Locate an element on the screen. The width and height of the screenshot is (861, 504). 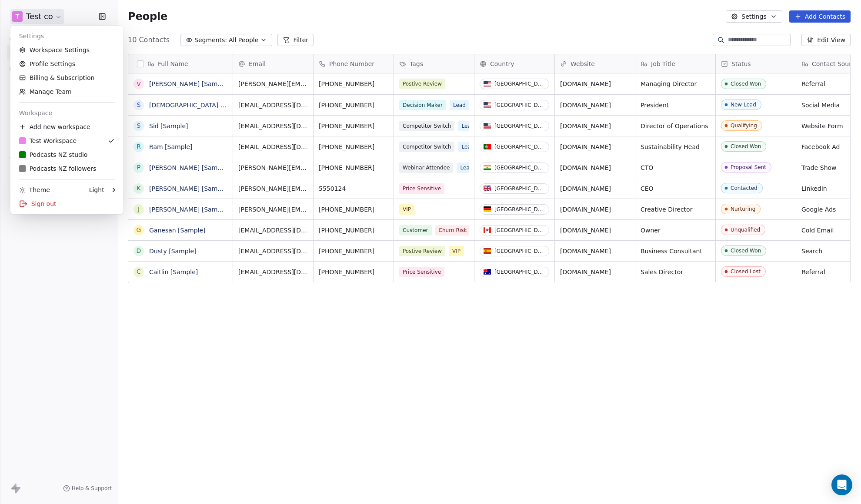
div: Podcasts NZ followers is located at coordinates (58, 169).